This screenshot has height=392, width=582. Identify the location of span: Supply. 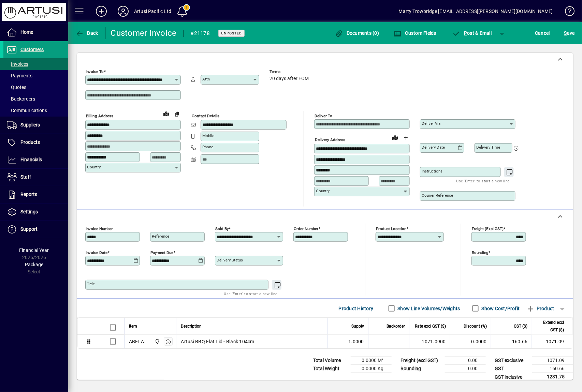
(358, 326).